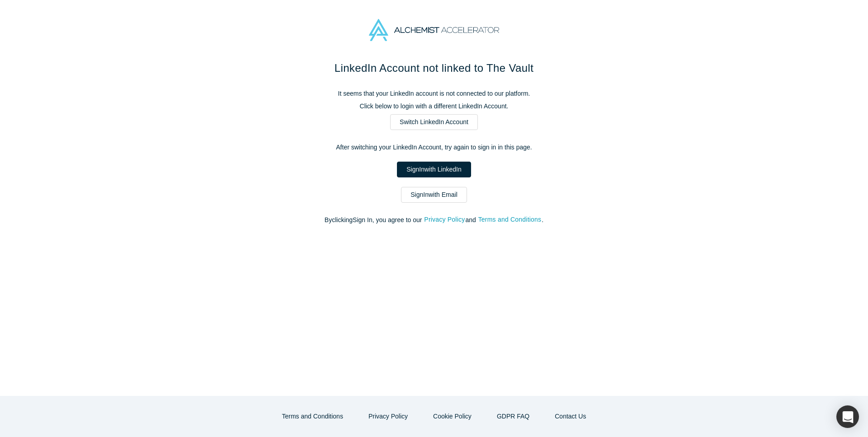  What do you see at coordinates (434, 68) in the screenshot?
I see `h1: LinkedIn Account not linked to The Vault` at bounding box center [434, 68].